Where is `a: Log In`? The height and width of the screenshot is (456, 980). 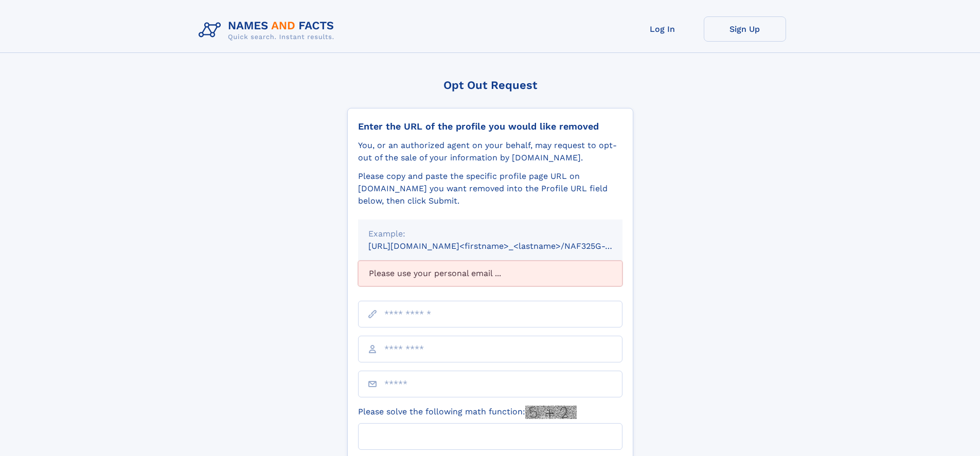
a: Log In is located at coordinates (663, 28).